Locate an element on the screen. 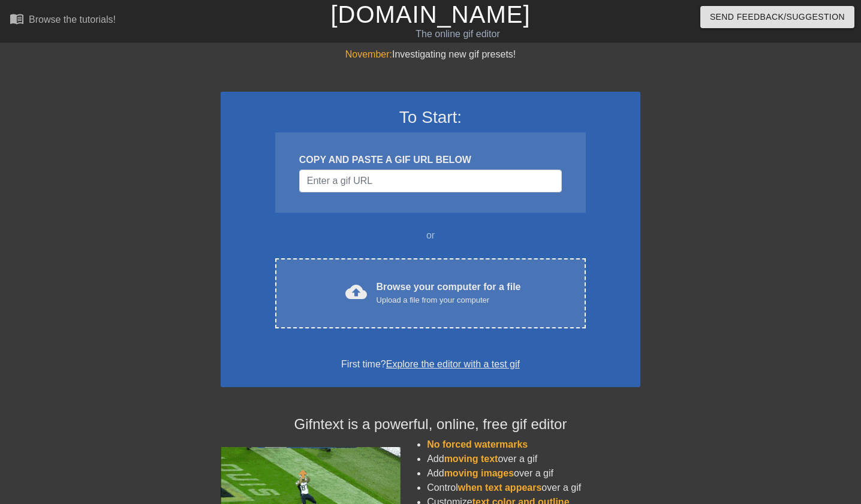  span: when text appears is located at coordinates (500, 487).